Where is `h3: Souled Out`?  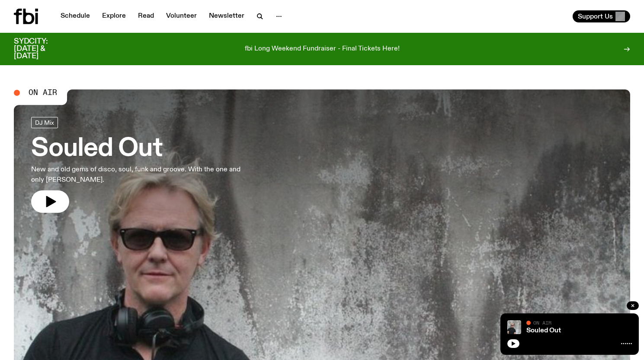 h3: Souled Out is located at coordinates (142, 149).